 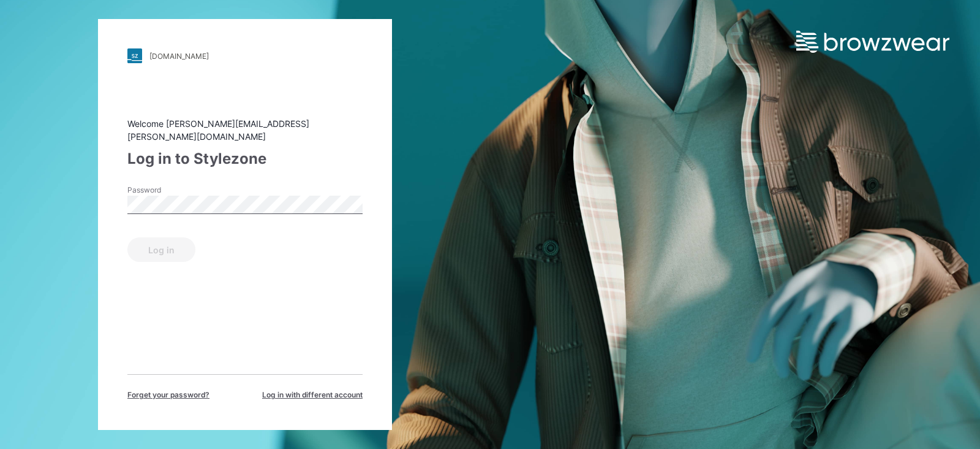 I want to click on label: Password, so click(x=170, y=190).